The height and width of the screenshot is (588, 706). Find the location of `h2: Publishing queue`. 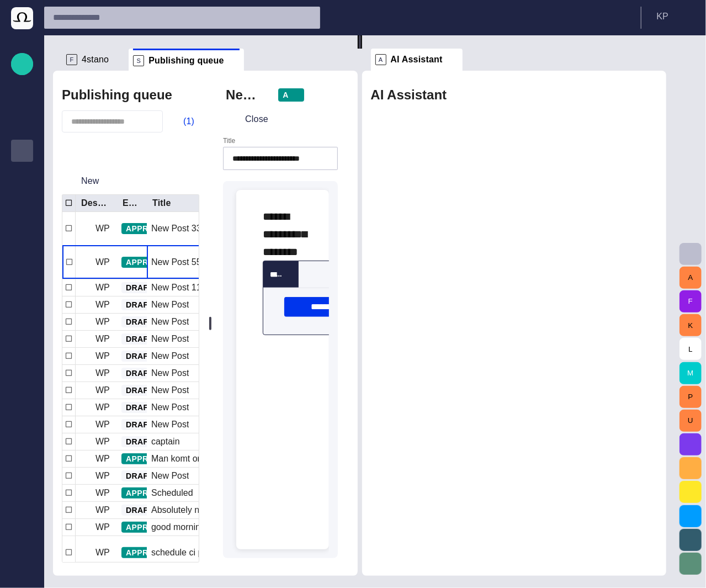

h2: Publishing queue is located at coordinates (117, 95).